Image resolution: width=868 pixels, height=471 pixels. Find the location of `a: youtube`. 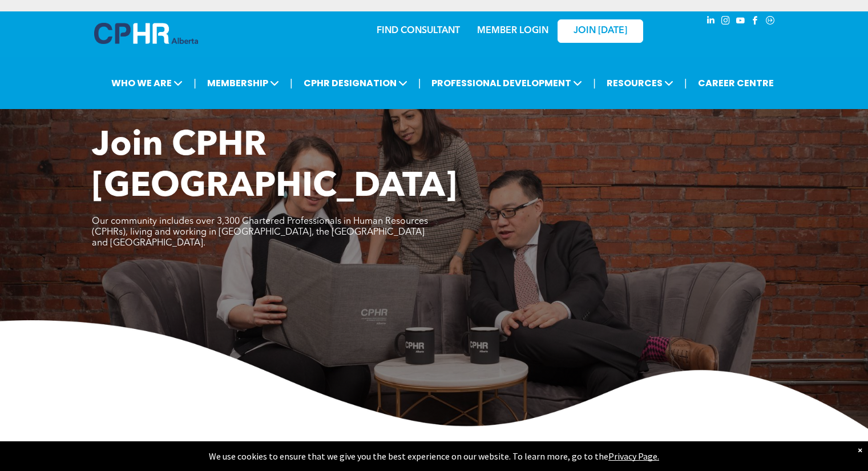

a: youtube is located at coordinates (741, 22).